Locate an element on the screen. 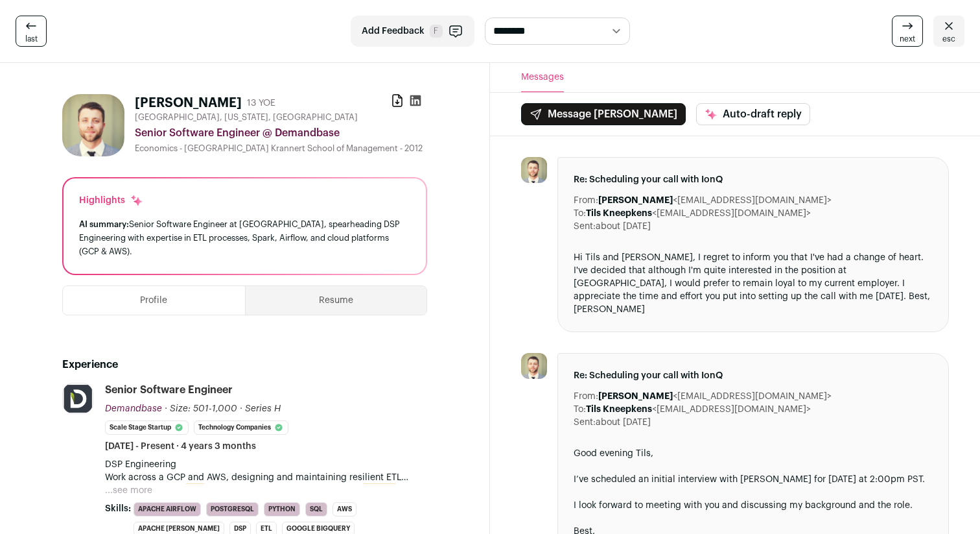 The height and width of the screenshot is (534, 980). span: Demandbase is located at coordinates (133, 409).